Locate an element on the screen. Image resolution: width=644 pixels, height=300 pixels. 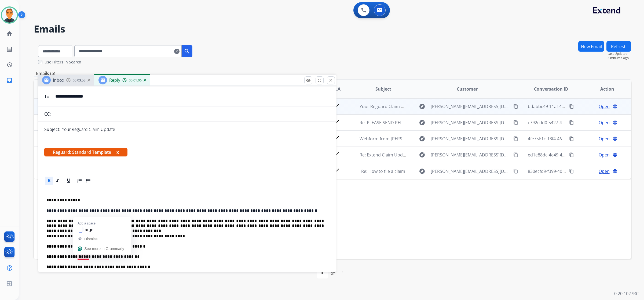
span: Reply is located at coordinates (114, 80).